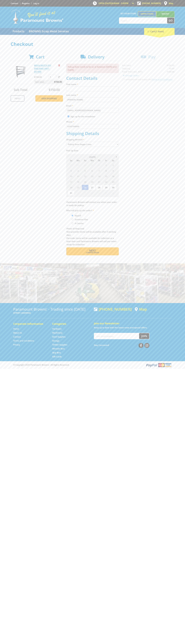 The image size is (185, 644). I want to click on input: Please enter your email address., so click(92, 110).